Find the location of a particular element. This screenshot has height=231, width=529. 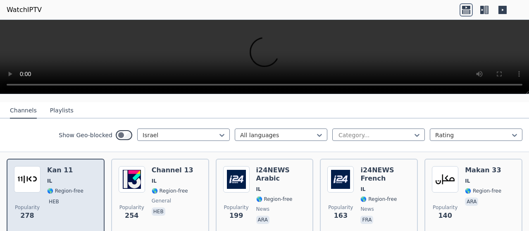

h6: Makan 33 is located at coordinates (483, 170).